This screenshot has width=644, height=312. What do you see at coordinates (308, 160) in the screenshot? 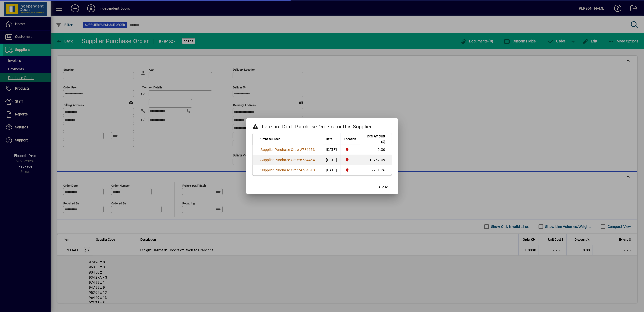
I see `span: 784464` at bounding box center [308, 160].